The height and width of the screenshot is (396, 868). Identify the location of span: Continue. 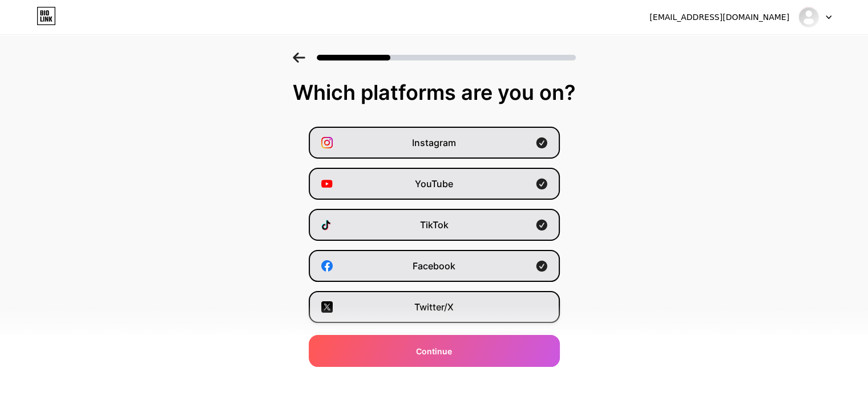
(434, 351).